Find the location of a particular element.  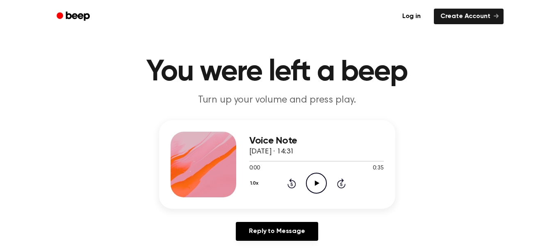

span: 0:35 is located at coordinates (378, 168).